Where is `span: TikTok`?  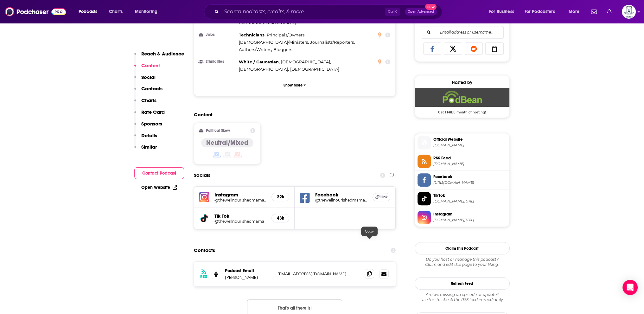
span: TikTok is located at coordinates (470, 195).